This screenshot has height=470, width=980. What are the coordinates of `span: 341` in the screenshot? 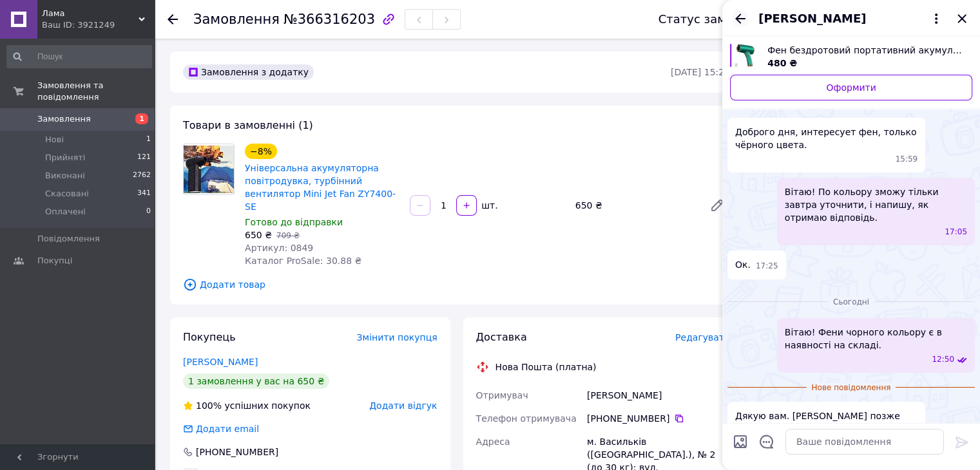 It's located at (144, 194).